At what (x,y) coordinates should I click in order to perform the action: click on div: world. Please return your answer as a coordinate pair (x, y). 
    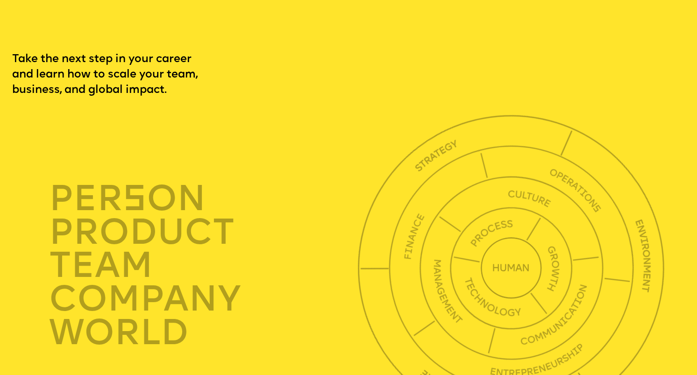
    Looking at the image, I should click on (206, 332).